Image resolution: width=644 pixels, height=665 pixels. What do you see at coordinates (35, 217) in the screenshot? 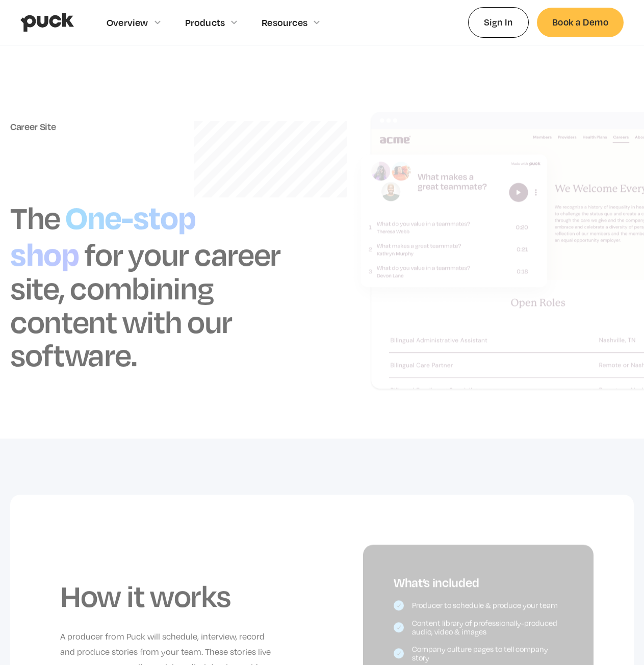
I see `h1: The` at bounding box center [35, 217].